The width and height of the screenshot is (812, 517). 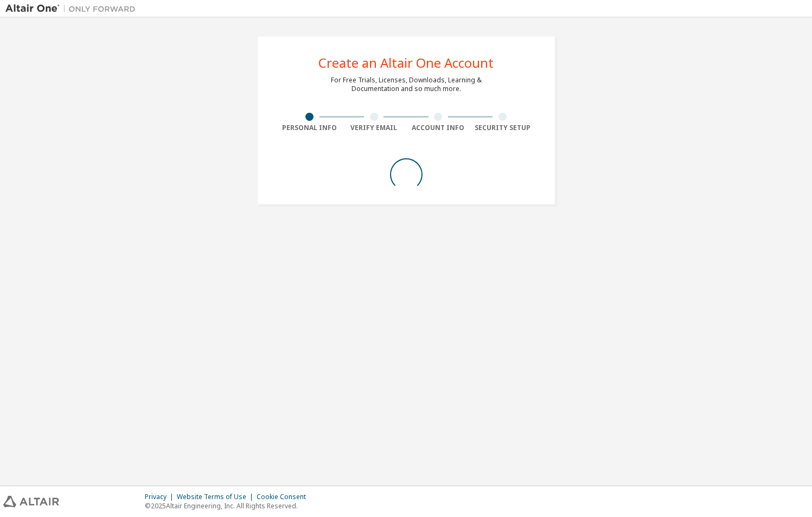 I want to click on div: For Free Trials, Licenses, Downloads, Learning & Documentation and so much more., so click(x=406, y=84).